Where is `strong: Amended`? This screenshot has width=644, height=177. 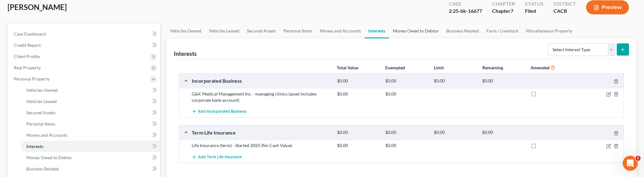 strong: Amended is located at coordinates (540, 67).